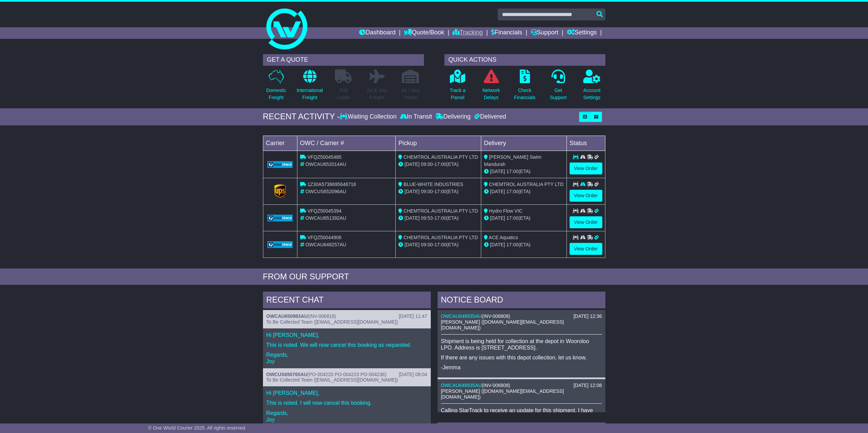  What do you see at coordinates (525, 87) in the screenshot?
I see `a: CheckFinancials` at bounding box center [525, 87].